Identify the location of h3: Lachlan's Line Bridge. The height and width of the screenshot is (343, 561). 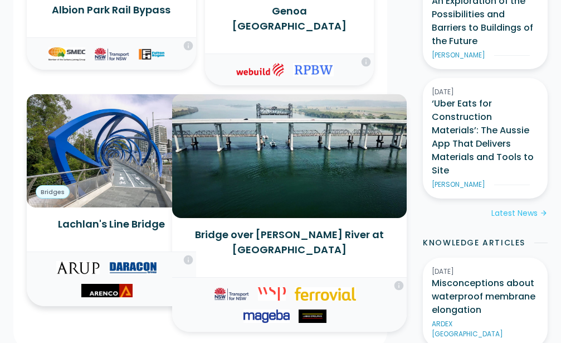
(111, 223).